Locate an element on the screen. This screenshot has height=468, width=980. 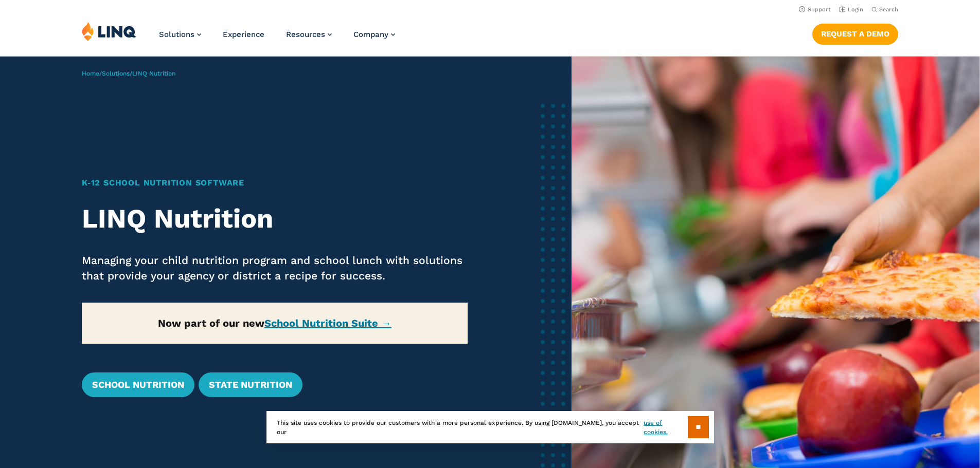
a: use of cookies. is located at coordinates (665, 428).